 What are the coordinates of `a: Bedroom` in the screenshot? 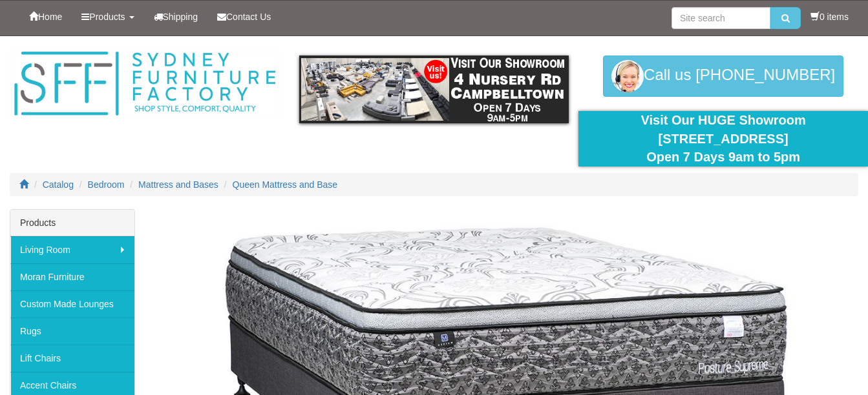 It's located at (106, 185).